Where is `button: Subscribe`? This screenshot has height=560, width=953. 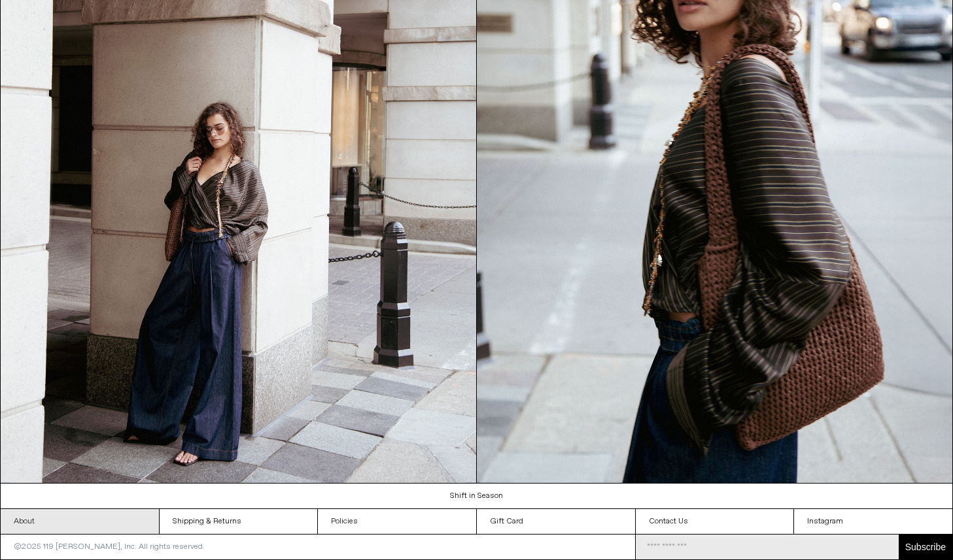
button: Subscribe is located at coordinates (925, 547).